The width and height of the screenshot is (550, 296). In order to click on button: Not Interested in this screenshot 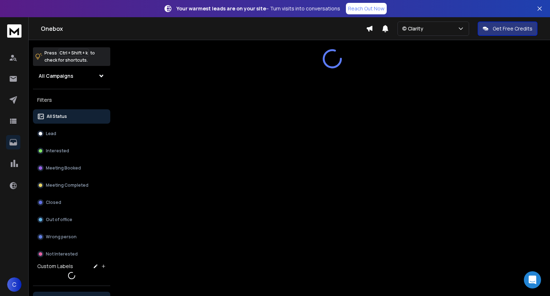, I will do `click(72, 254)`.